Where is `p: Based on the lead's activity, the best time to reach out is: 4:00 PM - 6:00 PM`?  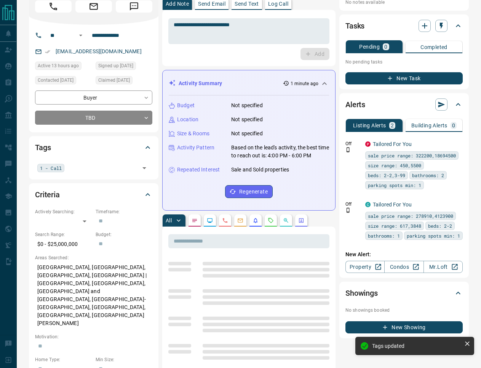 p: Based on the lead's activity, the best time to reach out is: 4:00 PM - 6:00 PM is located at coordinates (280, 152).